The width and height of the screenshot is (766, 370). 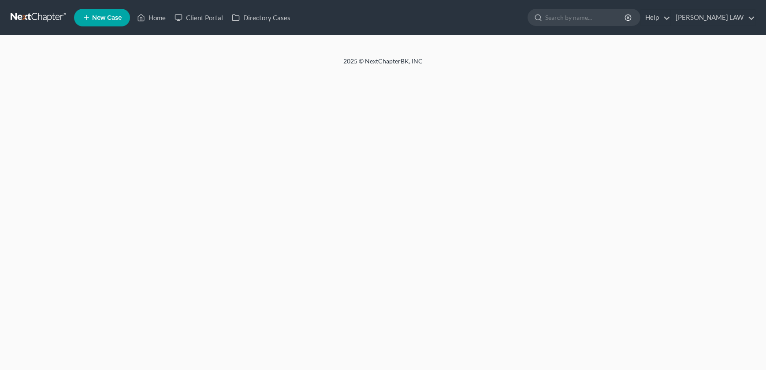 I want to click on a: Client Portal, so click(x=199, y=18).